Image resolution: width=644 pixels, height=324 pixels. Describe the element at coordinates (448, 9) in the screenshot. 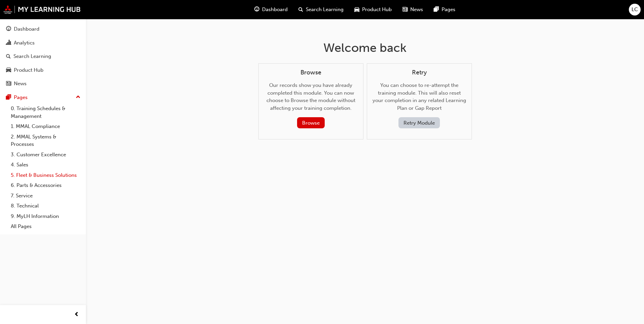

I see `span: Pages` at that location.